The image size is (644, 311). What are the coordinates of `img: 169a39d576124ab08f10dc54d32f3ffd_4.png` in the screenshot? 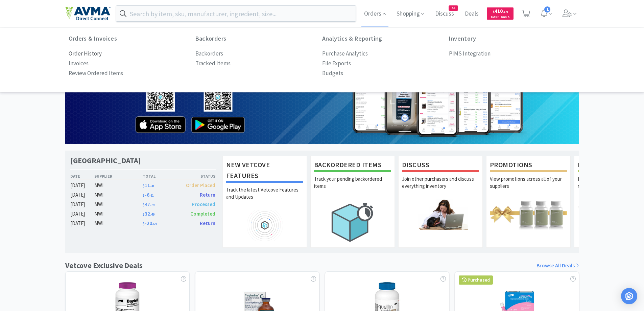 It's located at (322, 93).